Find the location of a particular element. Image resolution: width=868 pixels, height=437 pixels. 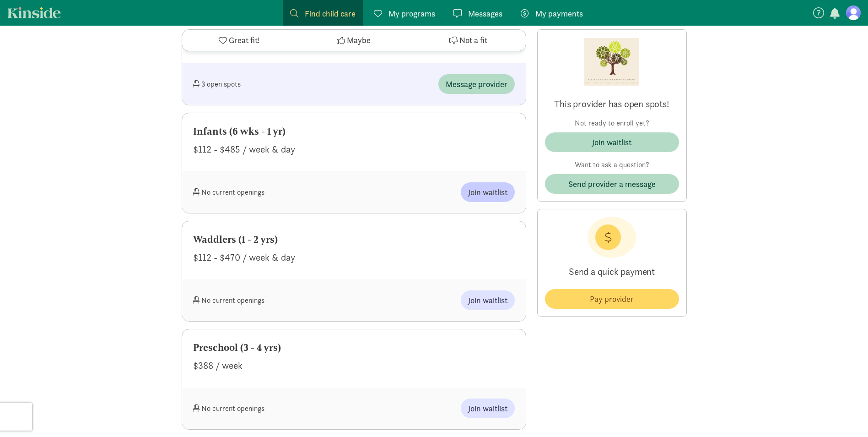

a: Kinside is located at coordinates (34, 12).